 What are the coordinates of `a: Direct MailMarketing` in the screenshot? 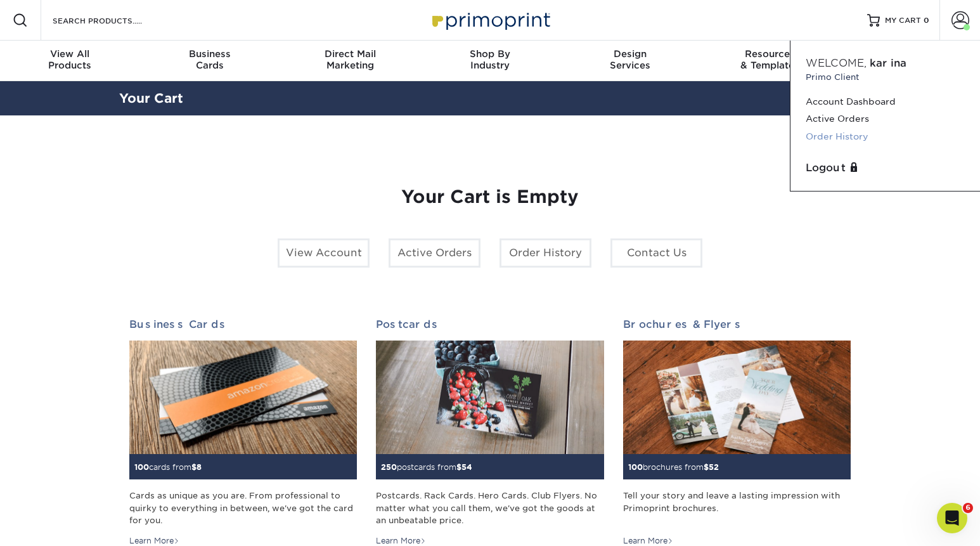 It's located at (350, 61).